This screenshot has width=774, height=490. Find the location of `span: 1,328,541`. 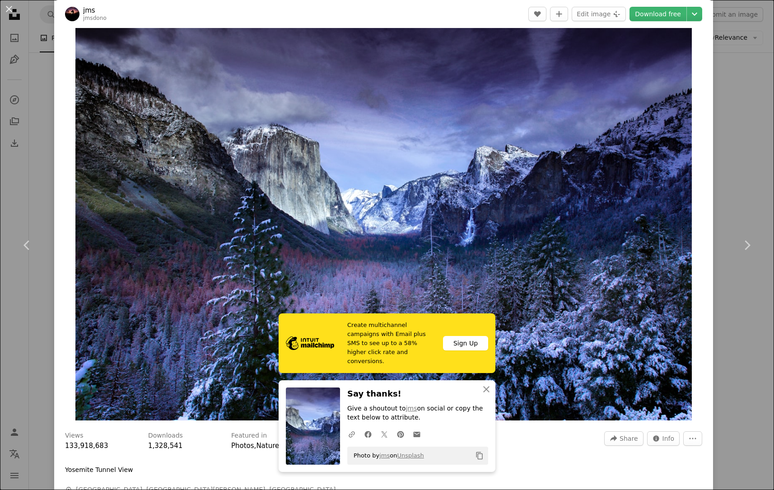

span: 1,328,541 is located at coordinates (165, 446).